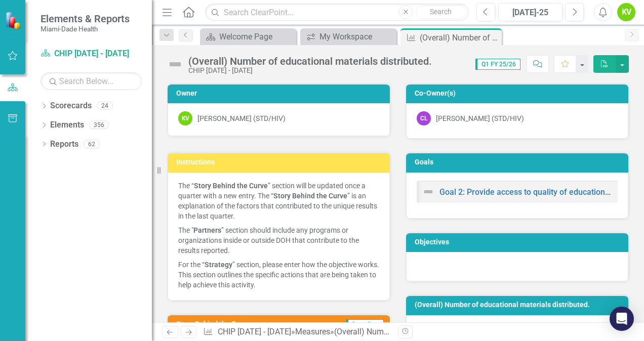 This screenshot has height=341, width=644. What do you see at coordinates (627, 12) in the screenshot?
I see `button: KV` at bounding box center [627, 12].